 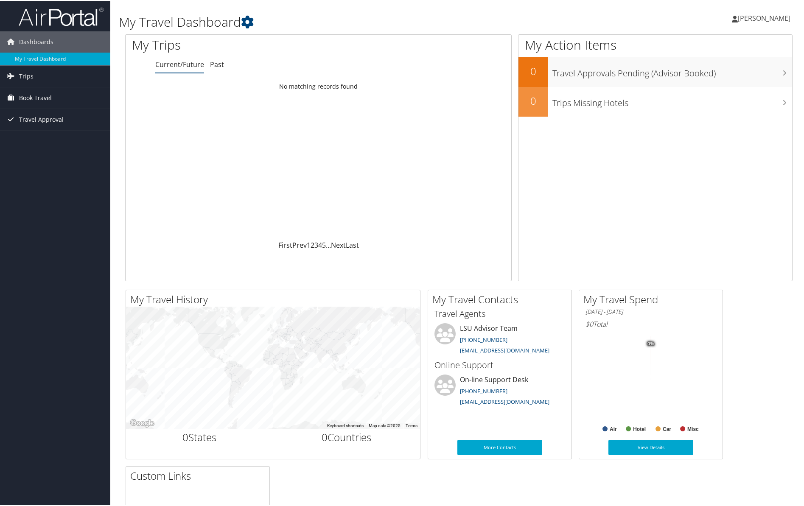 What do you see at coordinates (316, 244) in the screenshot?
I see `a: 3` at bounding box center [316, 244].